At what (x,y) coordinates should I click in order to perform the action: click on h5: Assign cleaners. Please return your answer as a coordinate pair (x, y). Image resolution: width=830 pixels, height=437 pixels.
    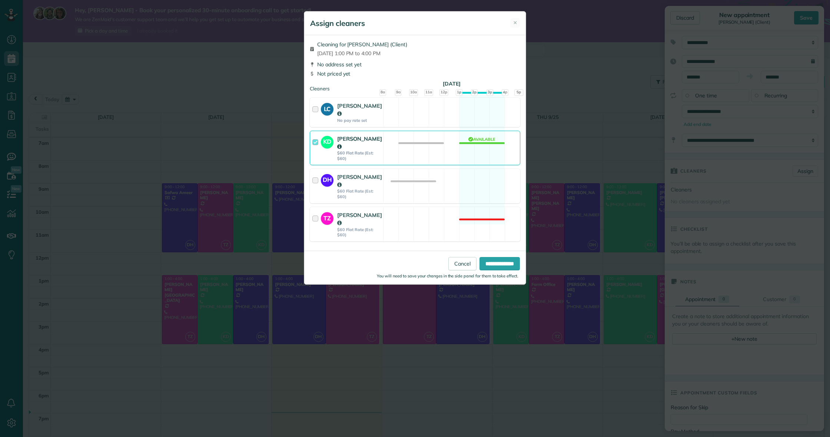
    Looking at the image, I should click on (338, 23).